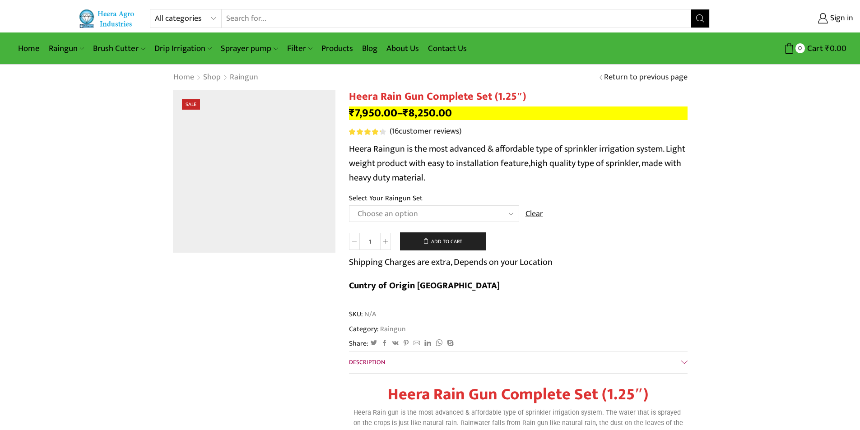 The height and width of the screenshot is (430, 860). Describe the element at coordinates (367, 362) in the screenshot. I see `span: Description` at that location.